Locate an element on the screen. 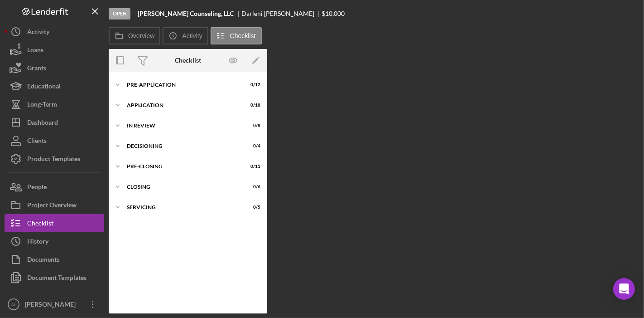 This screenshot has width=644, height=318. div: Application is located at coordinates (183, 106).